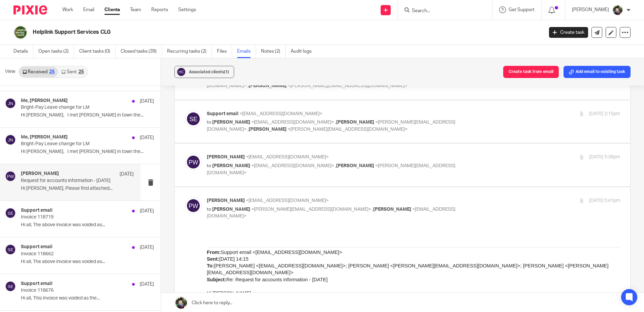 This screenshot has height=312, width=644. Describe the element at coordinates (224, 52) in the screenshot. I see `a: Files` at that location.